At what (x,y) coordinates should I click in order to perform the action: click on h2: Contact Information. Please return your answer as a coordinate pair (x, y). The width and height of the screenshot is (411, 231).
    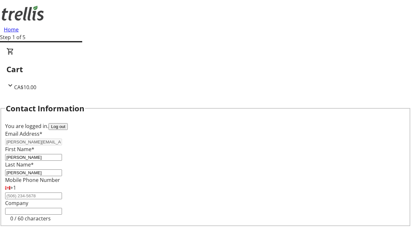
    Looking at the image, I should click on (45, 108).